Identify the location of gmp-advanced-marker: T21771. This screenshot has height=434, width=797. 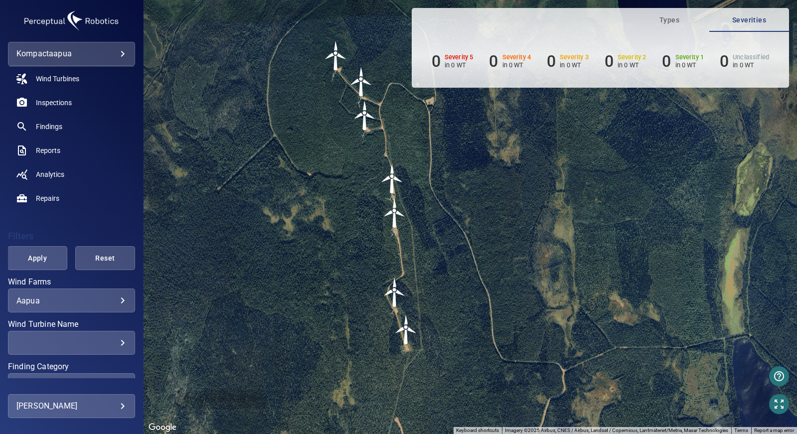
(392, 179).